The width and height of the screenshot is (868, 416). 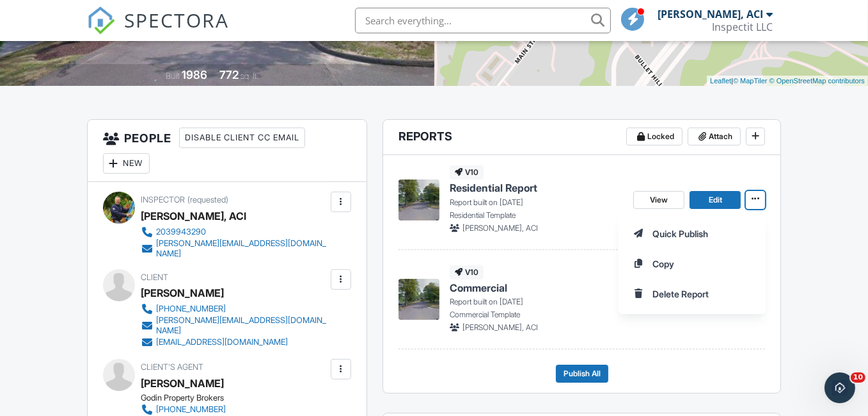 What do you see at coordinates (817, 81) in the screenshot?
I see `a: © OpenStreetMap contributors` at bounding box center [817, 81].